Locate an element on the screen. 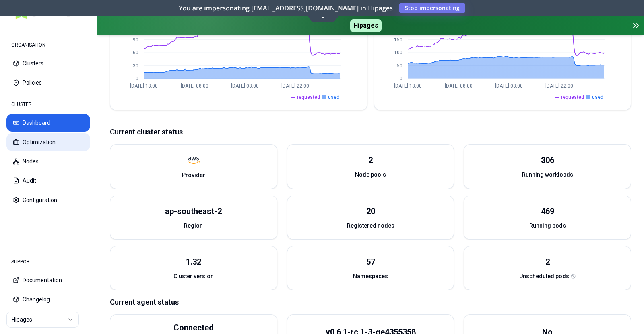 This screenshot has width=644, height=334. div: 306 is located at coordinates (547, 161).